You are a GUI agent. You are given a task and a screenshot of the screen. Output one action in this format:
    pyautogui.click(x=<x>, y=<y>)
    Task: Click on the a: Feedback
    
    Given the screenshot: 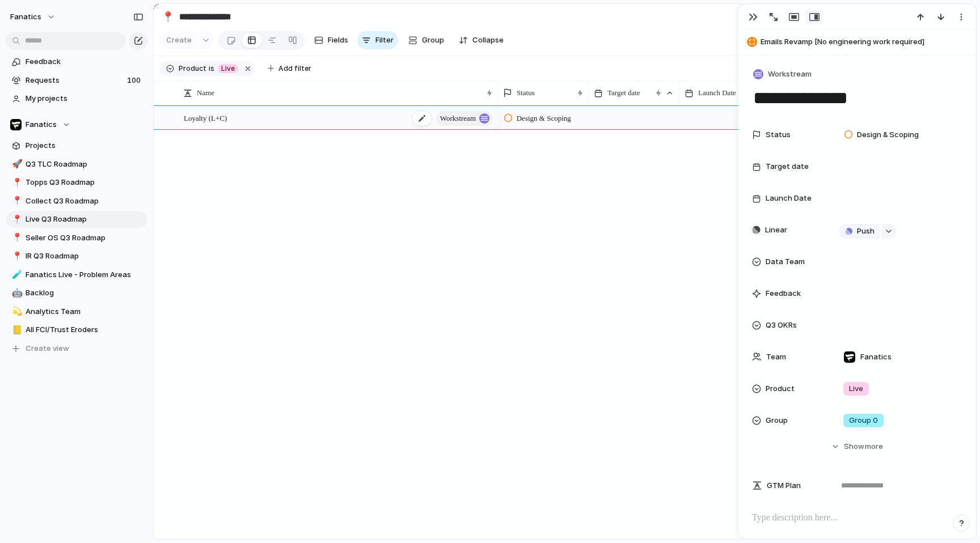 What is the action you would take?
    pyautogui.click(x=77, y=62)
    